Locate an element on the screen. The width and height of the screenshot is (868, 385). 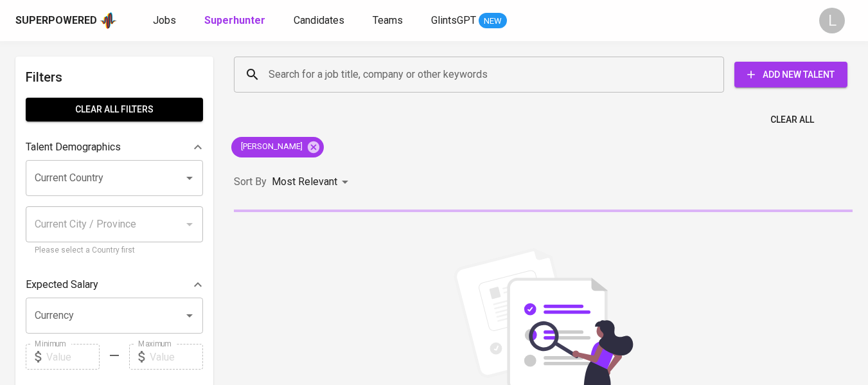
button: Clear All is located at coordinates (792, 120).